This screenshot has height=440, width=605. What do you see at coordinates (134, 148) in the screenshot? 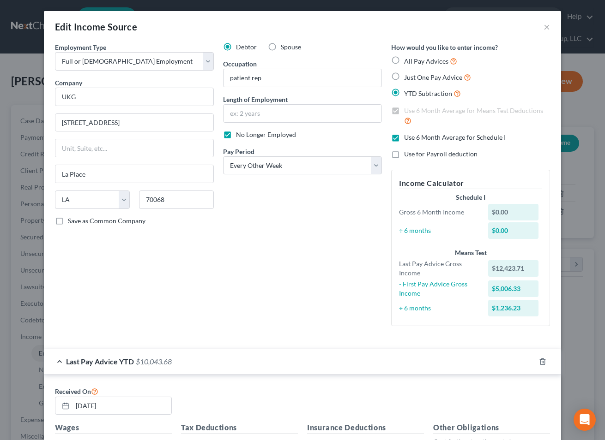
I see `input: Unit, Suite, etc...` at bounding box center [134, 148].